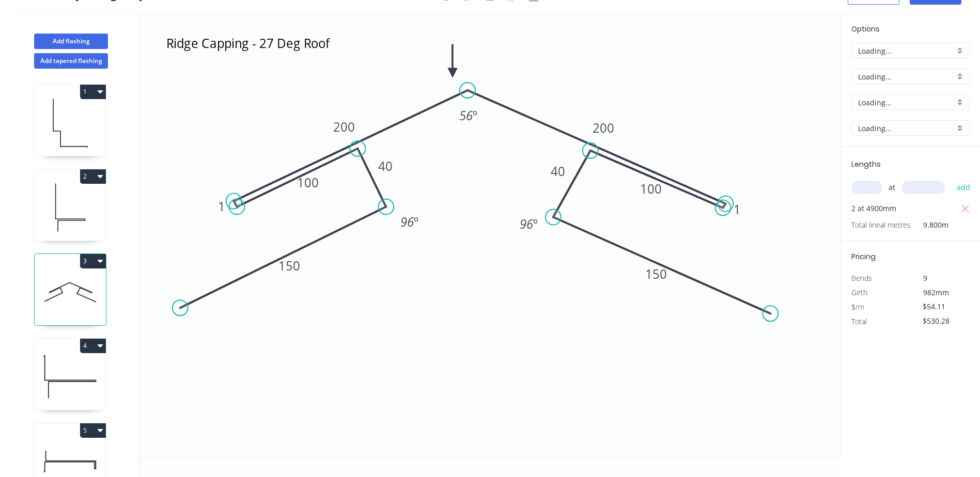 The width and height of the screenshot is (980, 477). What do you see at coordinates (963, 188) in the screenshot?
I see `button: add` at bounding box center [963, 188].